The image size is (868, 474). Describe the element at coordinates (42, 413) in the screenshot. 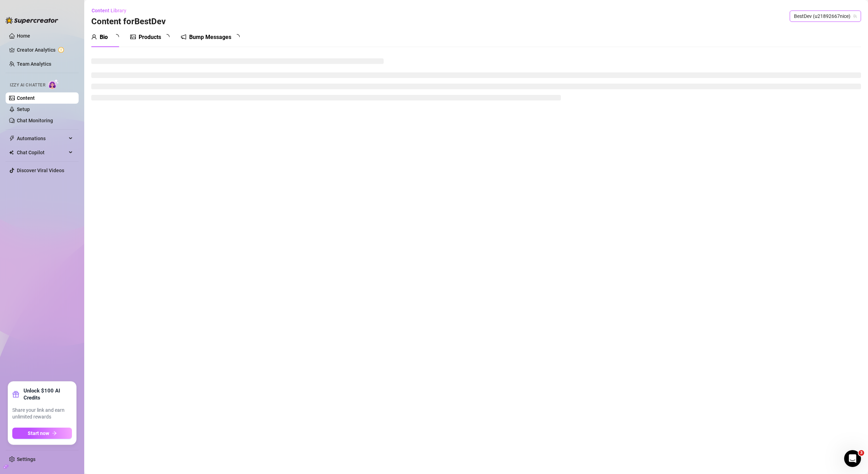

I see `span: Share your link and earn unlimited rewards` at that location.